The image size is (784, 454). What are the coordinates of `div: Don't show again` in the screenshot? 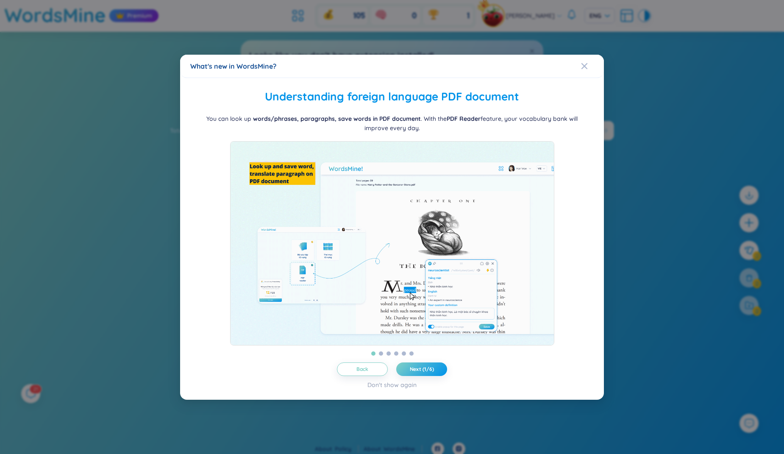 It's located at (392, 384).